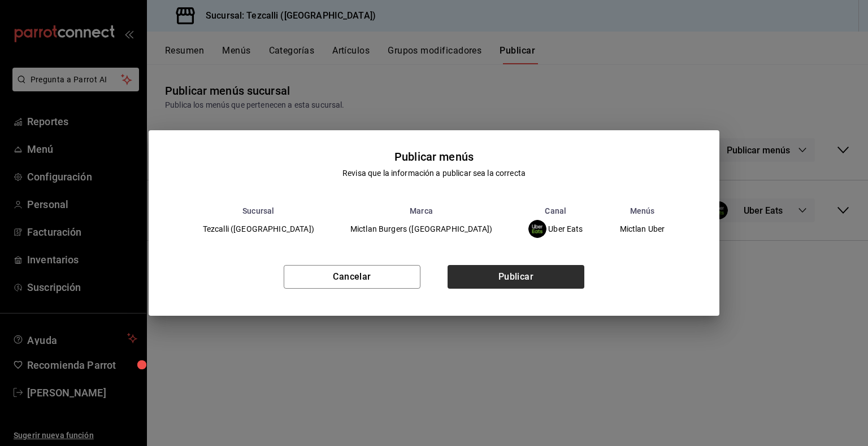 This screenshot has width=868, height=446. What do you see at coordinates (555, 211) in the screenshot?
I see `th: Canal` at bounding box center [555, 211].